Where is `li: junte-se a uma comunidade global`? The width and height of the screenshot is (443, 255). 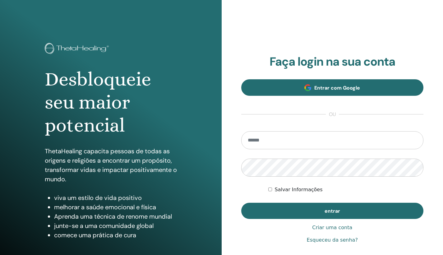 li: junte-se a uma comunidade global is located at coordinates (115, 226).